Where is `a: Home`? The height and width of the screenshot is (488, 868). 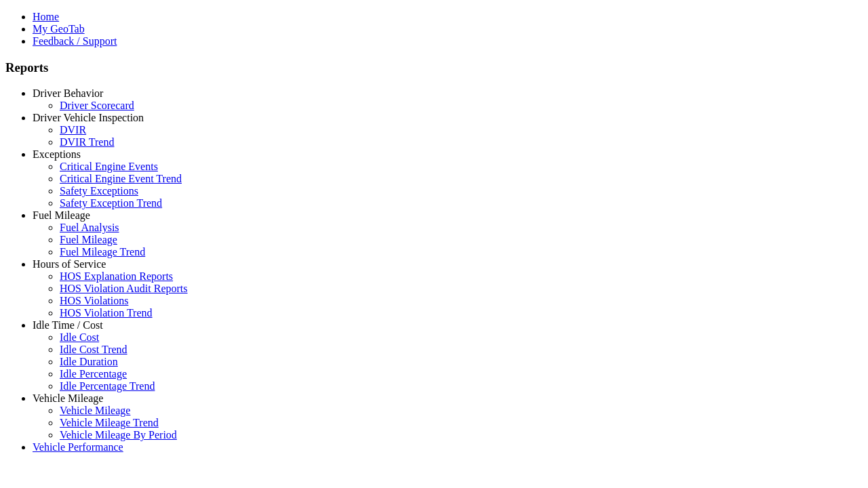
a: Home is located at coordinates (46, 16).